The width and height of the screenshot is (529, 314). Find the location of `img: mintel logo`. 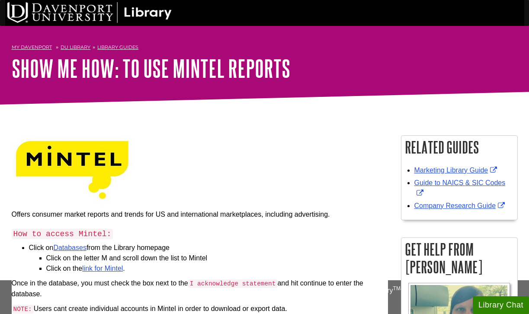

img: mintel logo is located at coordinates (72, 170).